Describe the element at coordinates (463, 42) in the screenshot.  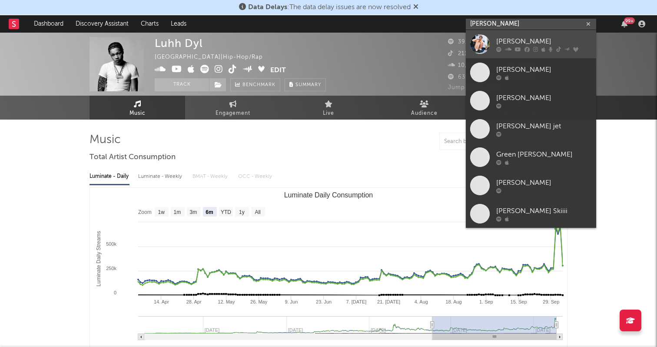
I see `span: 39,660` at that location.